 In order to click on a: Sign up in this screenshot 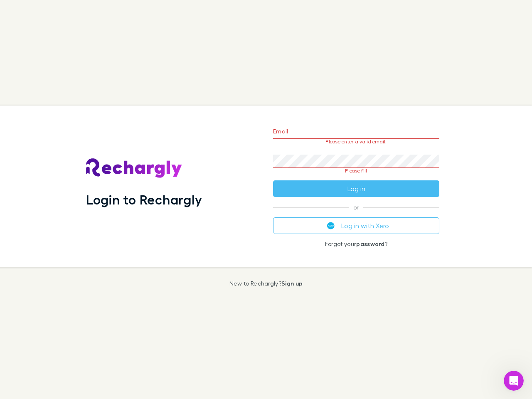, I will do `click(292, 283)`.